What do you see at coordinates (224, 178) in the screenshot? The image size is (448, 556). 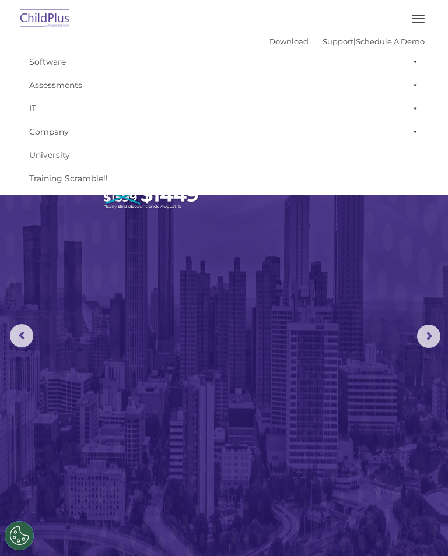 I see `a: Training Scramble!!` at bounding box center [224, 178].